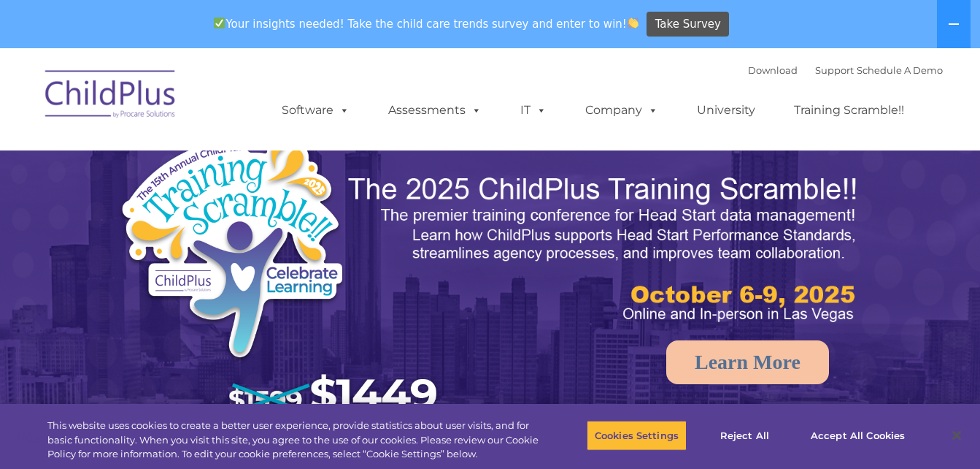 This screenshot has height=469, width=980. I want to click on button: Close, so click(957, 436).